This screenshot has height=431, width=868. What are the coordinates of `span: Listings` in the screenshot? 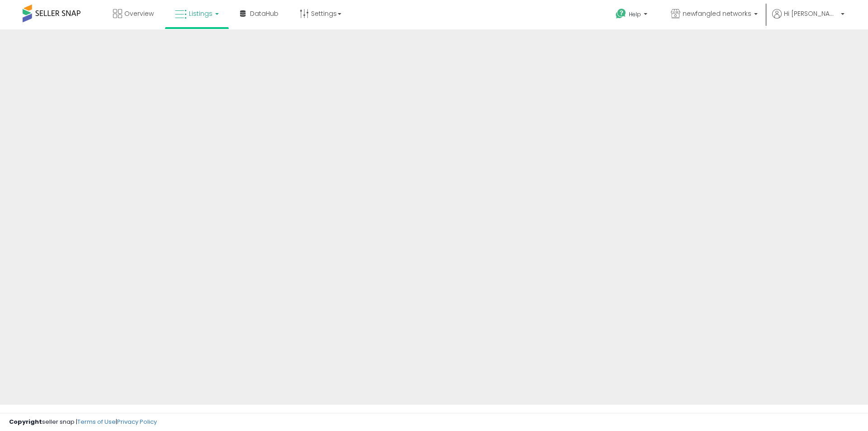 It's located at (201, 14).